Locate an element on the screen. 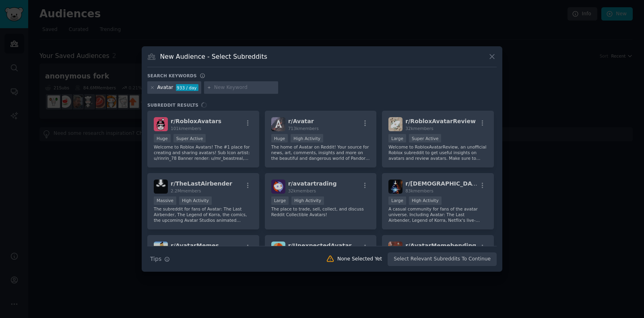 The width and height of the screenshot is (644, 318). div: Avatar is located at coordinates (165, 88).